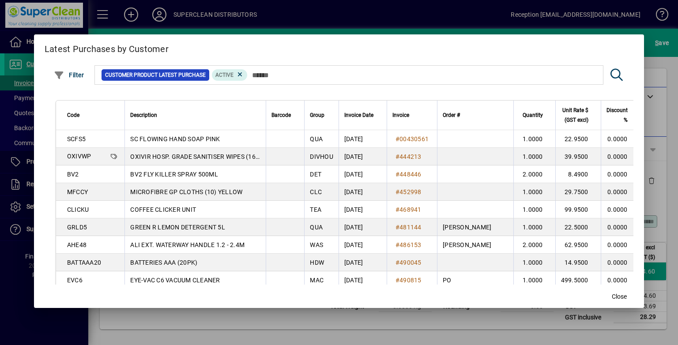 The width and height of the screenshot is (678, 345). I want to click on a: #490815, so click(408, 280).